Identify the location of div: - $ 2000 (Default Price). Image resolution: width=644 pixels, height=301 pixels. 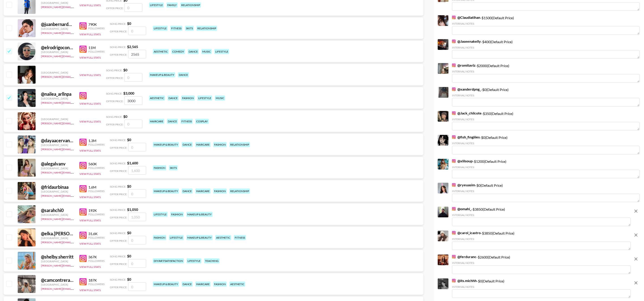
(546, 72).